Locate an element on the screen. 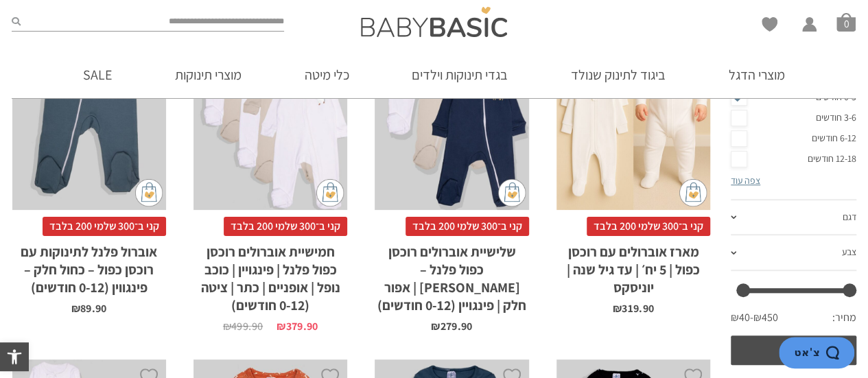 The image size is (868, 378). span: ₪450 is located at coordinates (766, 318).